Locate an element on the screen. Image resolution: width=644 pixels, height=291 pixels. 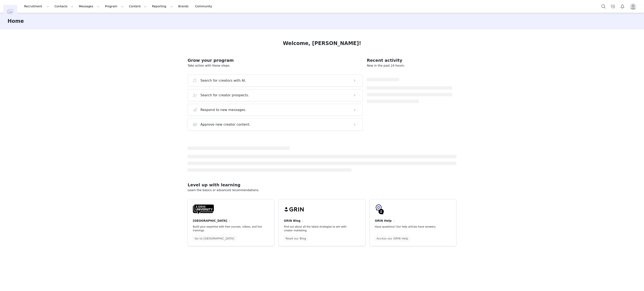
a: Access our GRIN Help is located at coordinates (393, 239).